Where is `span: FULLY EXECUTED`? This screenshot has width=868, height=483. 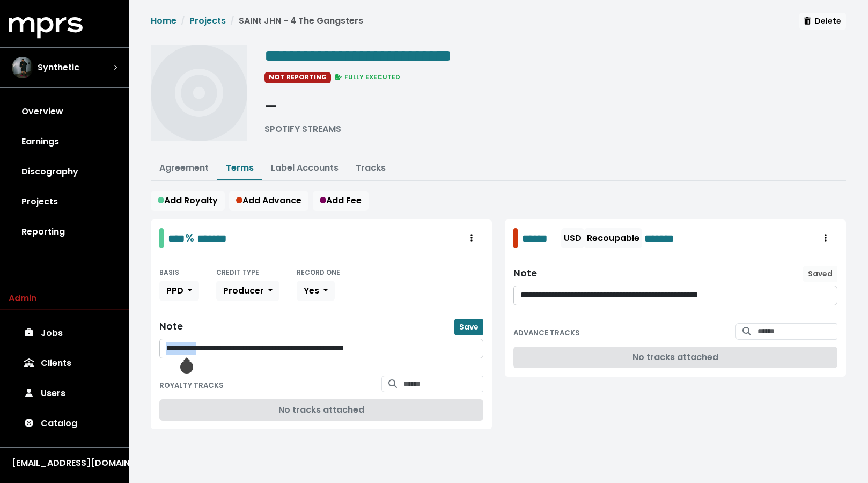
span: FULLY EXECUTED is located at coordinates (367, 77).